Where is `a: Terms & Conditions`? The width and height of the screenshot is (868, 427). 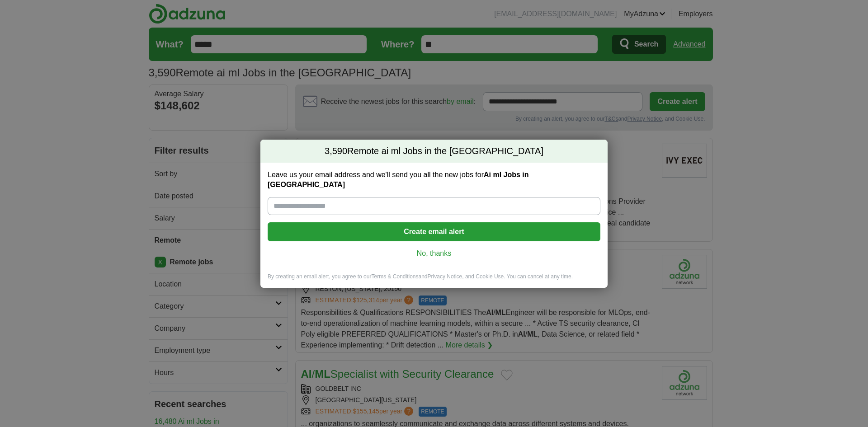
a: Terms & Conditions is located at coordinates (395, 276).